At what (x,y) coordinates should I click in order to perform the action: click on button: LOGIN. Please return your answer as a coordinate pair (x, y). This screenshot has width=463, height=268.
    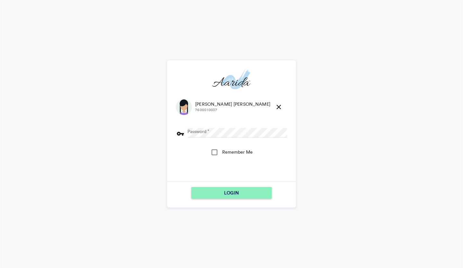
    Looking at the image, I should click on (231, 193).